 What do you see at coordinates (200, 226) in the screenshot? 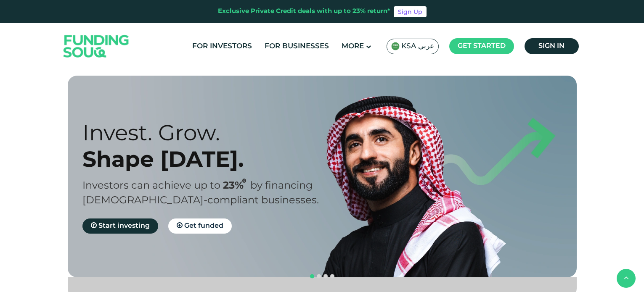
I see `a: Get funded` at bounding box center [200, 226].